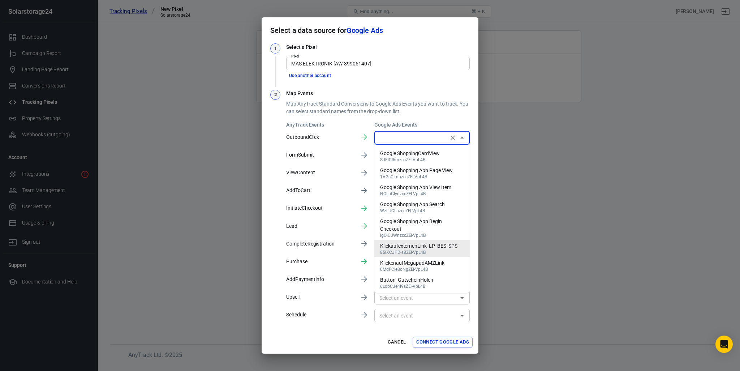 The height and width of the screenshot is (371, 740). I want to click on p: CompleteRegistration, so click(320, 244).